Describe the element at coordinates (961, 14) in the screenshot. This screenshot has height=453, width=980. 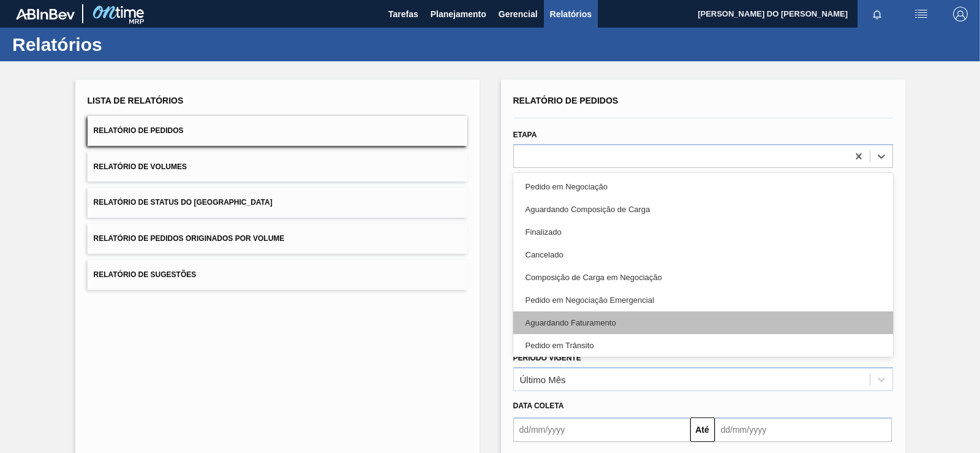
I see `img: Logout` at that location.